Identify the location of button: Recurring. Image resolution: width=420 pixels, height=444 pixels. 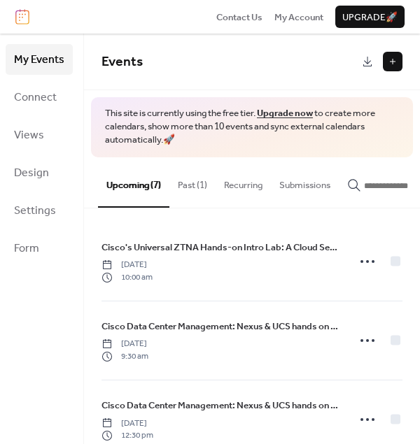
(243, 182).